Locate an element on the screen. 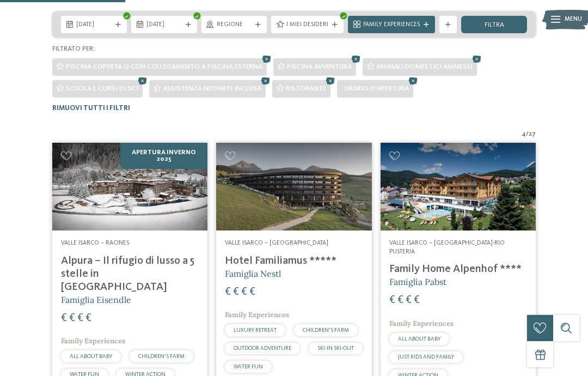  span: filtra is located at coordinates (495, 25).